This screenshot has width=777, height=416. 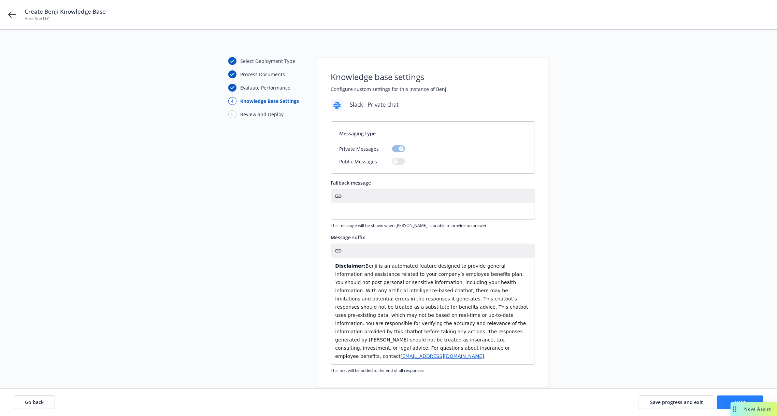 I want to click on span: Fallback message, so click(x=351, y=182).